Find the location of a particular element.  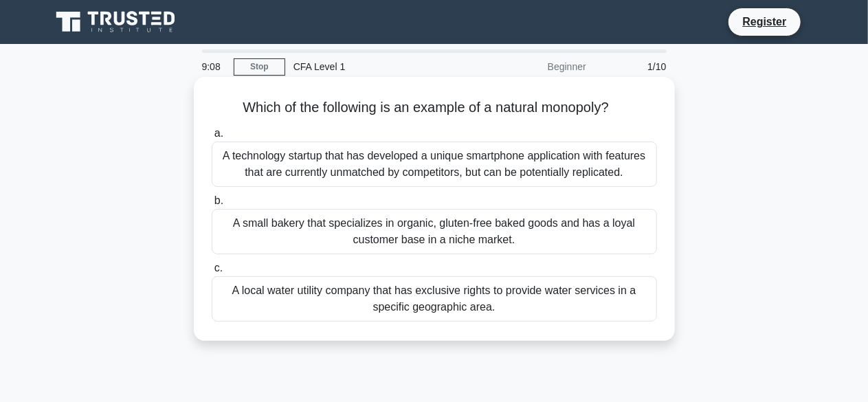

a: Register is located at coordinates (764, 22).